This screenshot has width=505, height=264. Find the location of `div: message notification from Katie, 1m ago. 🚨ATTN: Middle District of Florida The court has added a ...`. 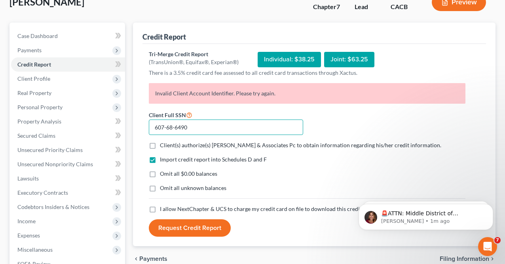

div: message notification from Katie, 1m ago. 🚨ATTN: Middle District of Florida The court has added a ... is located at coordinates (79, 30).